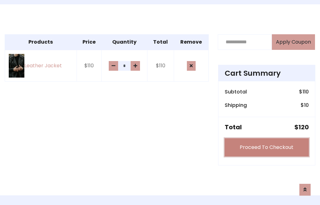  Describe the element at coordinates (160, 42) in the screenshot. I see `th: Total` at that location.